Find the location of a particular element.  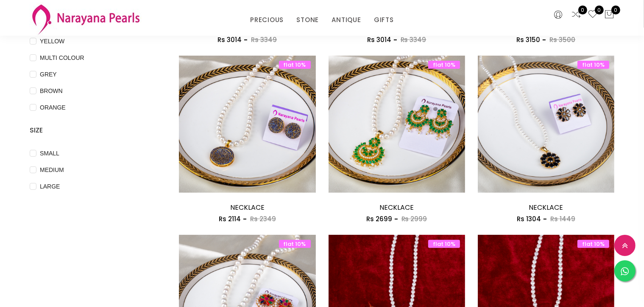

span: MEDIUM is located at coordinates (52, 170).